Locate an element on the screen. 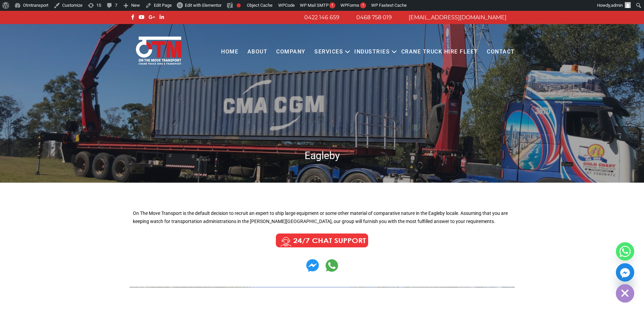 Image resolution: width=644 pixels, height=311 pixels. p: On The Move Transport is the default decision to recruit an expert to ship large equipment or som... is located at coordinates (322, 217).